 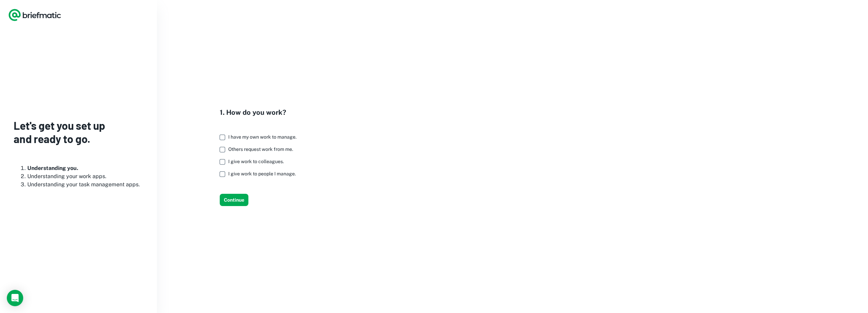 I want to click on span: I give work to people I manage., so click(x=262, y=174).